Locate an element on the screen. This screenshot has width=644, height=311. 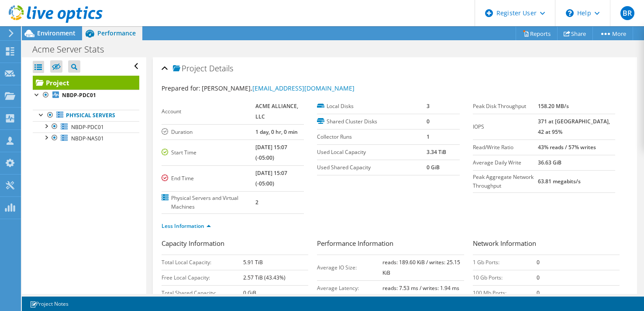
label: Peak Aggregate Network Throughput is located at coordinates (505, 182).